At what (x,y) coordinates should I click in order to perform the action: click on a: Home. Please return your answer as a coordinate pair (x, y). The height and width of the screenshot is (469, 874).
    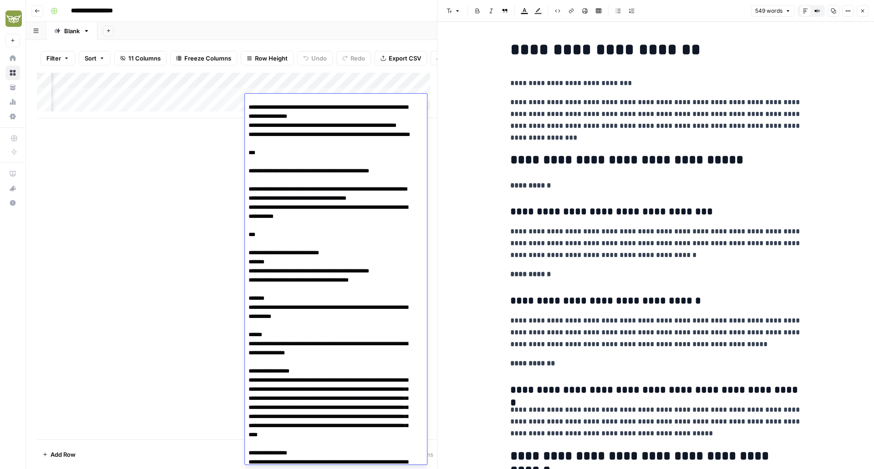
    Looking at the image, I should click on (13, 58).